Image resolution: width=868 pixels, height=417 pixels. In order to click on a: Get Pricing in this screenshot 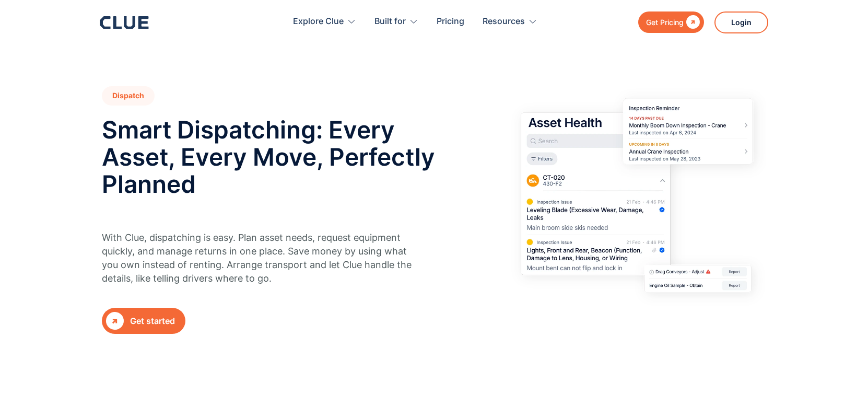, I will do `click(671, 22)`.